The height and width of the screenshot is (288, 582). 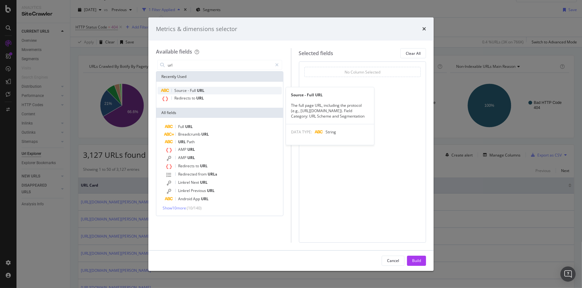 What do you see at coordinates (212, 174) in the screenshot?
I see `span: URLs` at bounding box center [212, 174].